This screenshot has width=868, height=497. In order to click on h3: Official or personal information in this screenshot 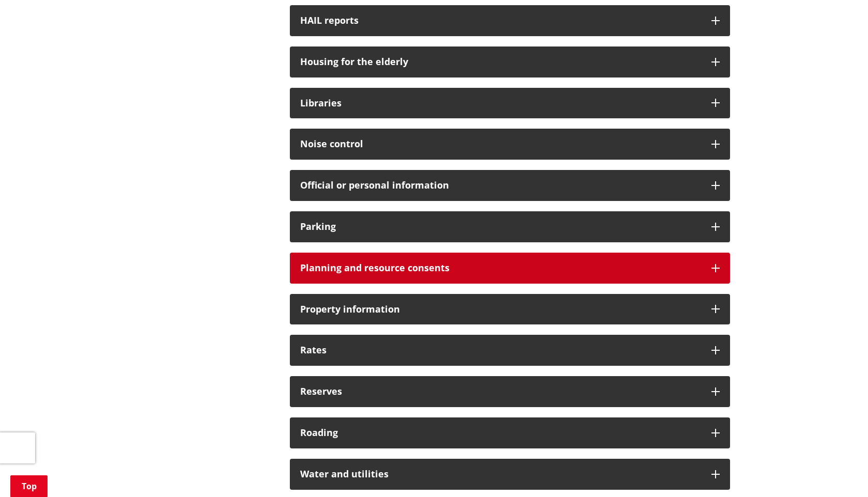, I will do `click(501, 185)`.